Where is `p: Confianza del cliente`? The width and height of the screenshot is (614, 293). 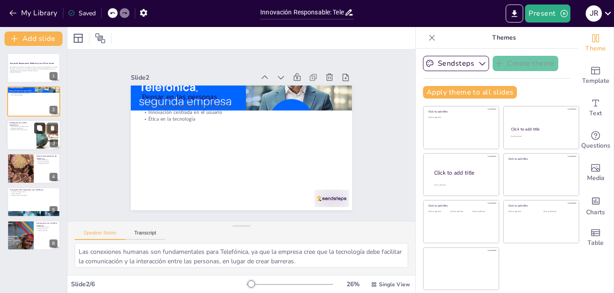
p: Confianza del cliente is located at coordinates (47, 163).